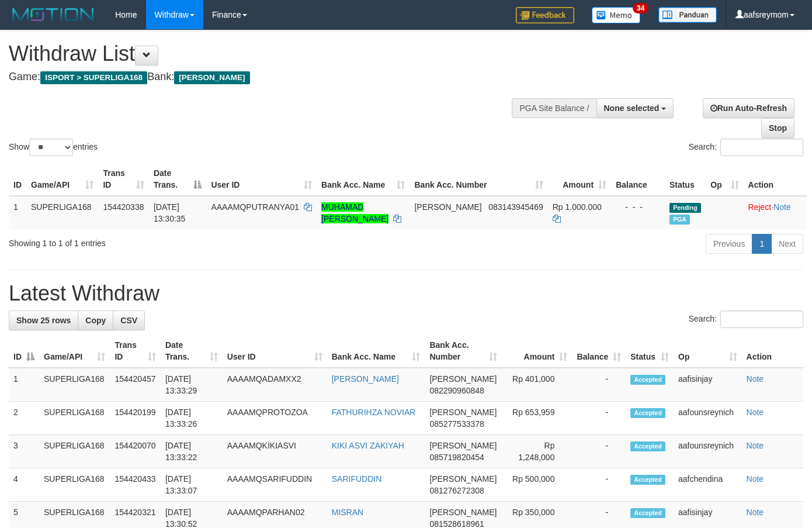  Describe the element at coordinates (254, 207) in the screenshot. I see `span: AAAAMQPUTRANYA01` at that location.